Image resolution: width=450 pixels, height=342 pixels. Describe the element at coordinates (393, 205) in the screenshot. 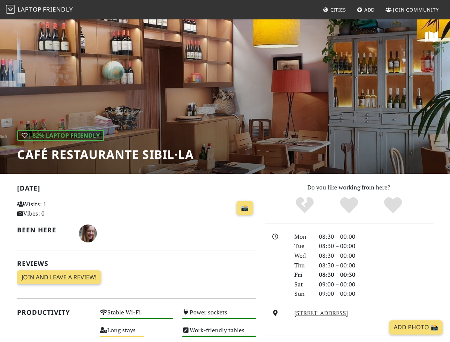

I see `div: Definitely!` at that location.